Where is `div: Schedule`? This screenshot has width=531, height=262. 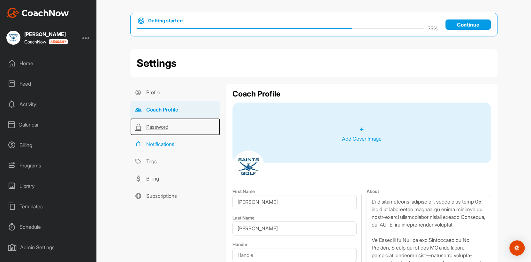
div: Schedule is located at coordinates (49, 227).